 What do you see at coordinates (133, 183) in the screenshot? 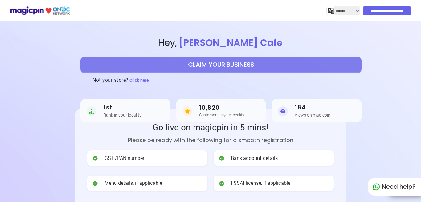
I see `span: Menu details, if applicable` at bounding box center [133, 183].